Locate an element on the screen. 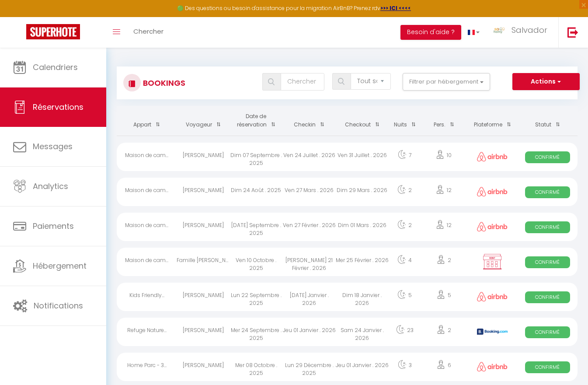 The width and height of the screenshot is (588, 385). th: Sort by rentals is located at coordinates (147, 121).